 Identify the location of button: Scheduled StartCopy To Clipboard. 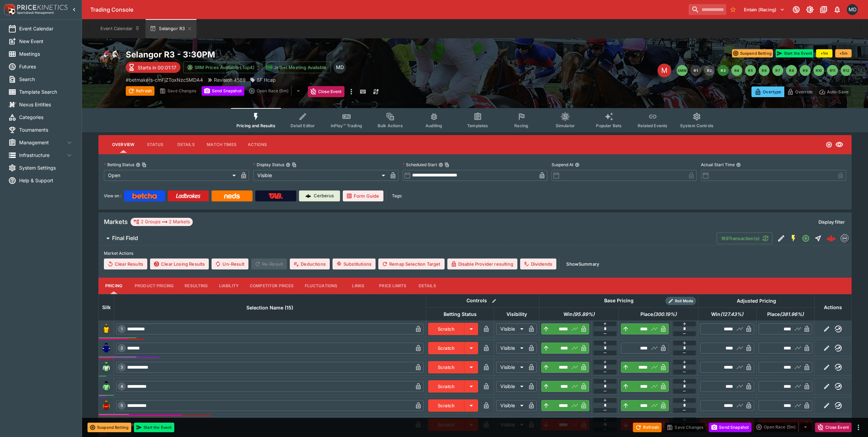
(441, 165).